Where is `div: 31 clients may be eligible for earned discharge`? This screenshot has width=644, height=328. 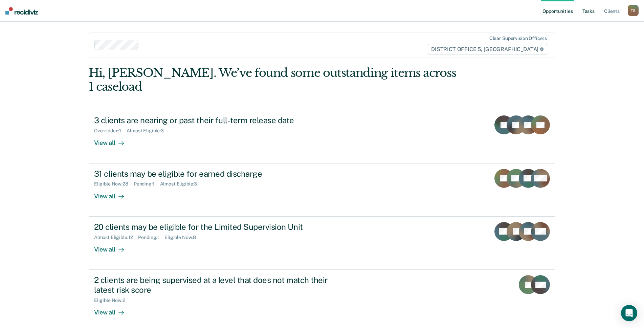
div: 31 clients may be eligible for earned discharge is located at coordinates (213, 174).